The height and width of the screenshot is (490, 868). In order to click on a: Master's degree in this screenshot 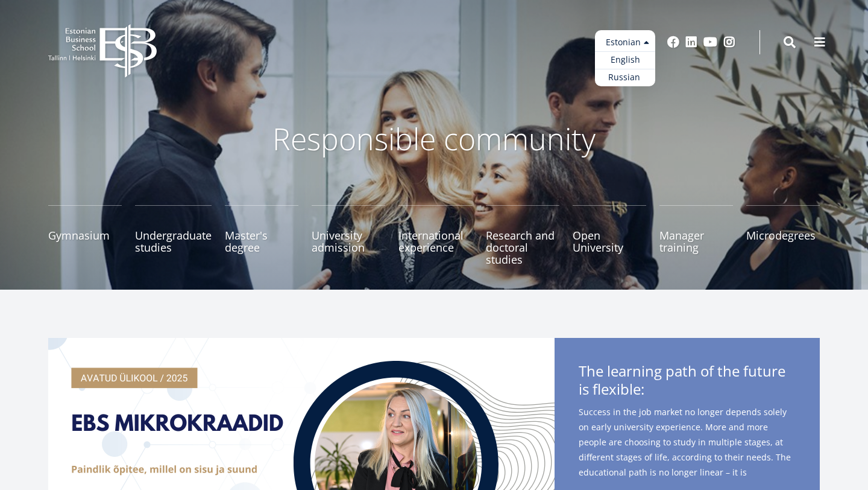, I will do `click(261, 236)`.